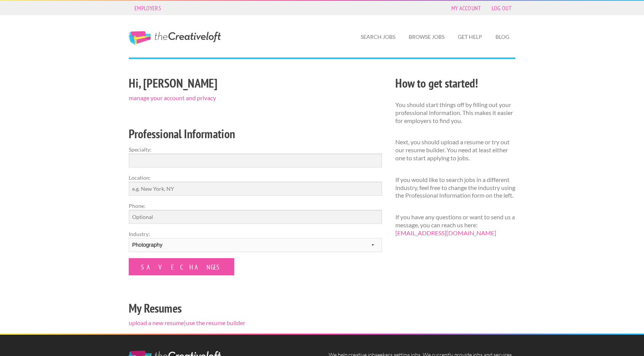  I want to click on label: Phone:, so click(255, 206).